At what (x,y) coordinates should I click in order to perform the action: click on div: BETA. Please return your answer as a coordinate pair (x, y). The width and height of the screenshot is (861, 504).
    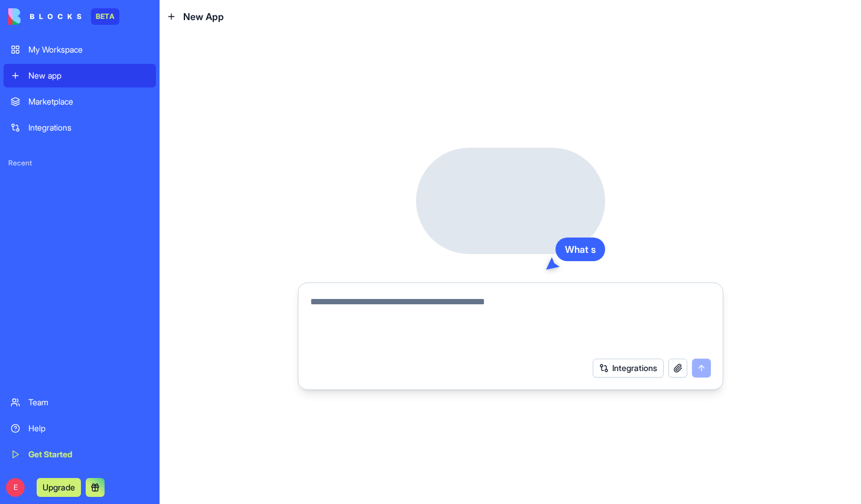
    Looking at the image, I should click on (105, 16).